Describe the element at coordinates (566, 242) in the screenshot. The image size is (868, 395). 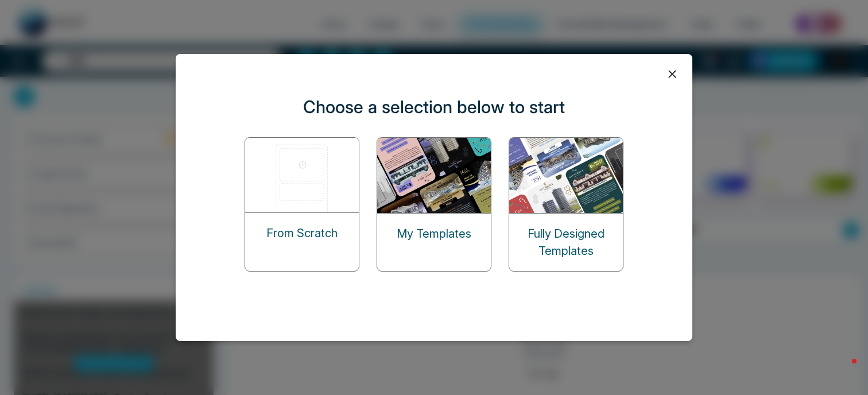
I see `p: Fully Designed Templates` at that location.